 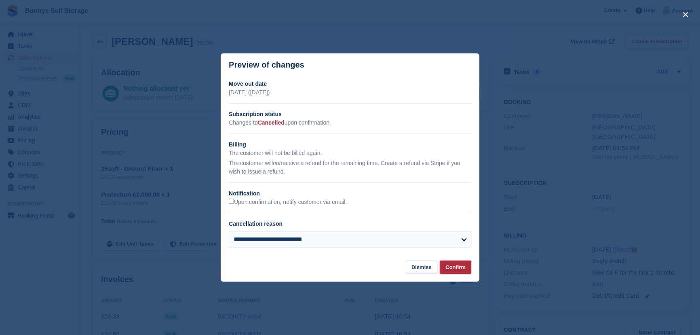 I want to click on em: not, so click(x=277, y=163).